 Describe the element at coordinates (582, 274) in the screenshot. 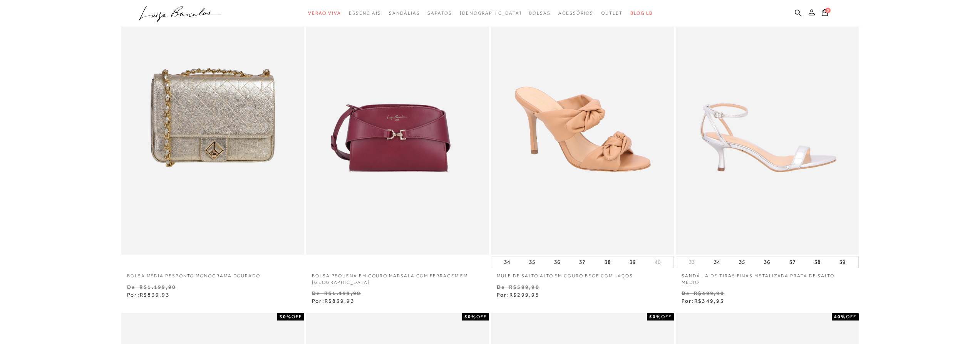

I see `a: MULE DE SALTO ALTO EM COURO BEGE COM LAÇOS` at that location.